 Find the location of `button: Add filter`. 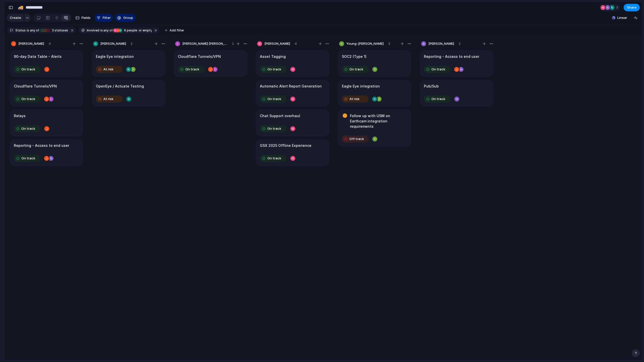

button: Add filter is located at coordinates (174, 30).